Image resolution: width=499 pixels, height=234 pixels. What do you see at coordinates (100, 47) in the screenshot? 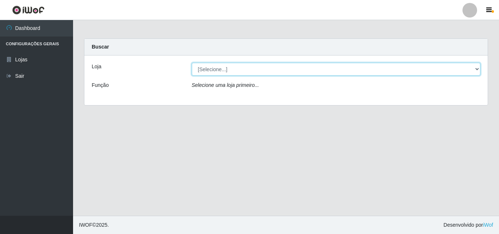
I see `strong: Buscar` at bounding box center [100, 47].